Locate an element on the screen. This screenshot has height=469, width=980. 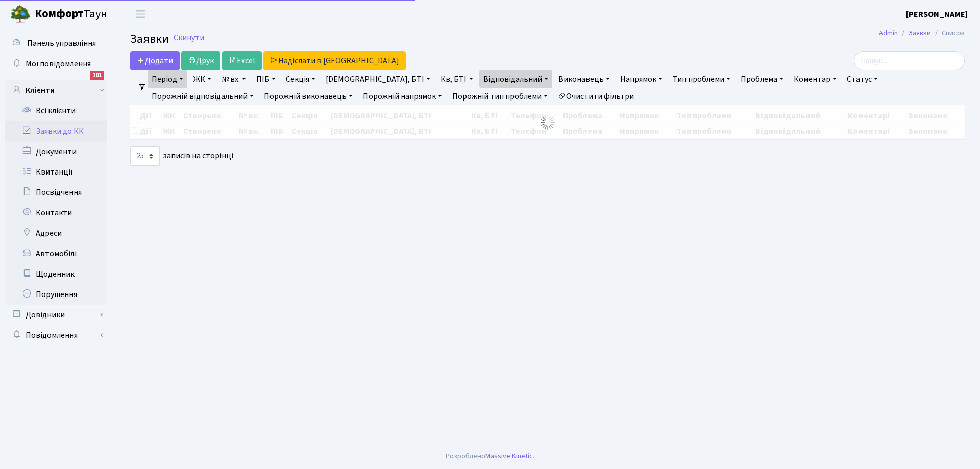
a: Секція is located at coordinates (300, 79).